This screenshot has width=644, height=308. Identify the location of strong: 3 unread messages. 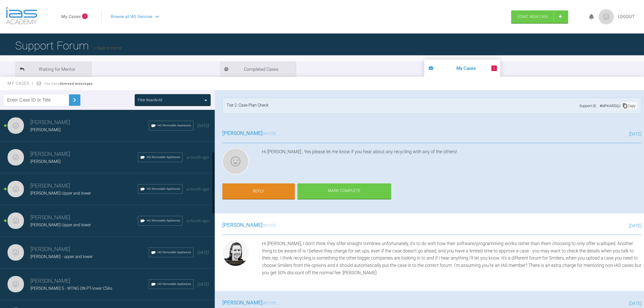
(76, 83).